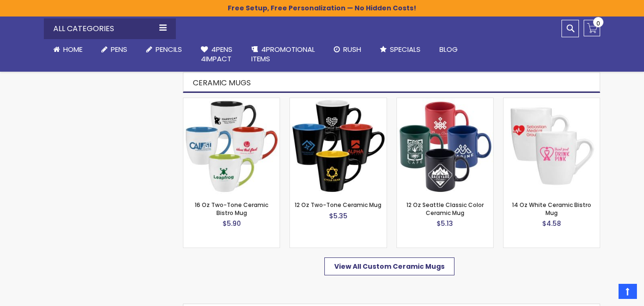 Image resolution: width=644 pixels, height=306 pixels. Describe the element at coordinates (552, 224) in the screenshot. I see `span: $4.58` at that location.